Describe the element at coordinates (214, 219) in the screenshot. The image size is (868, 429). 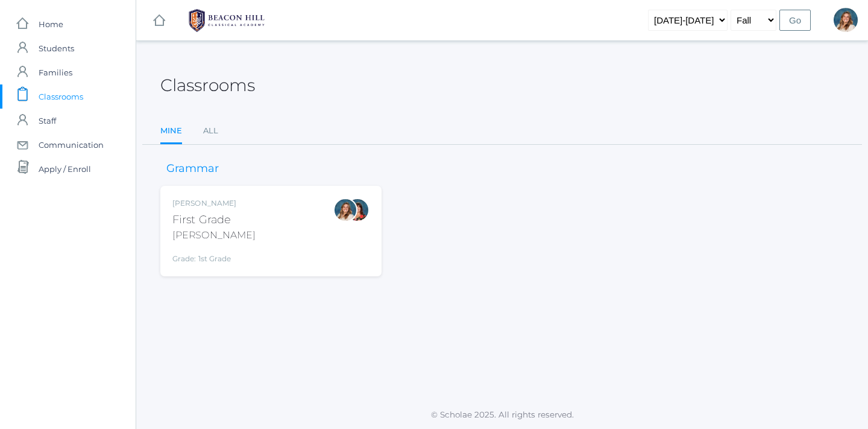
I see `div: First Grade` at that location.